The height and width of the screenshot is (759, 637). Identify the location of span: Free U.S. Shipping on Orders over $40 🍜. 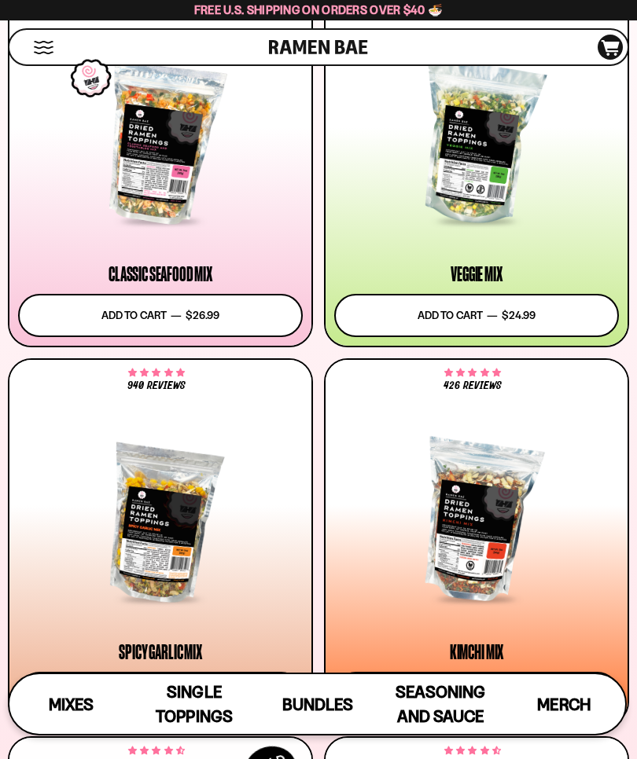
(318, 9).